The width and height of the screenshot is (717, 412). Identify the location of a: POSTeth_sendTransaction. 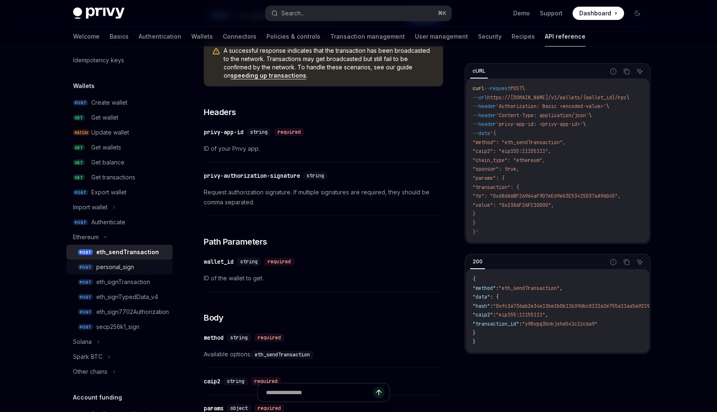
(120, 252).